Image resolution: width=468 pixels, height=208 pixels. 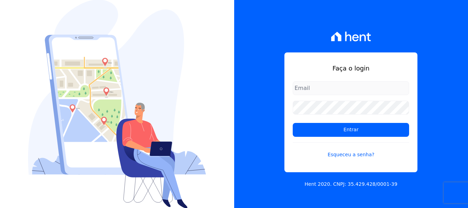 What do you see at coordinates (351, 130) in the screenshot?
I see `input: Entrar` at bounding box center [351, 130].